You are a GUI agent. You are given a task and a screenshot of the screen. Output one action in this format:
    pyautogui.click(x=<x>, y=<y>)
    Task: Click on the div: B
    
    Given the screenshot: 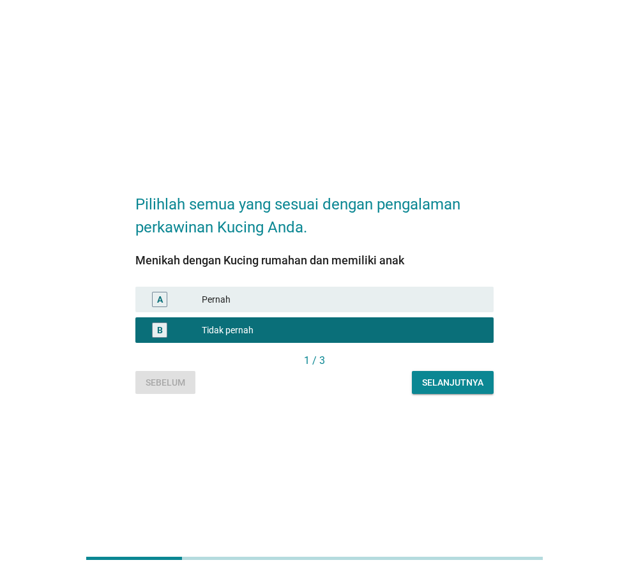 What is the action you would take?
    pyautogui.click(x=160, y=330)
    